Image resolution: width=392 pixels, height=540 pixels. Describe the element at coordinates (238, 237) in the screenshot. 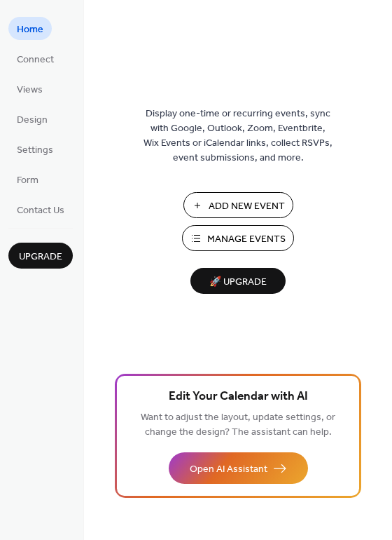

I see `button: Manage Events` at that location.